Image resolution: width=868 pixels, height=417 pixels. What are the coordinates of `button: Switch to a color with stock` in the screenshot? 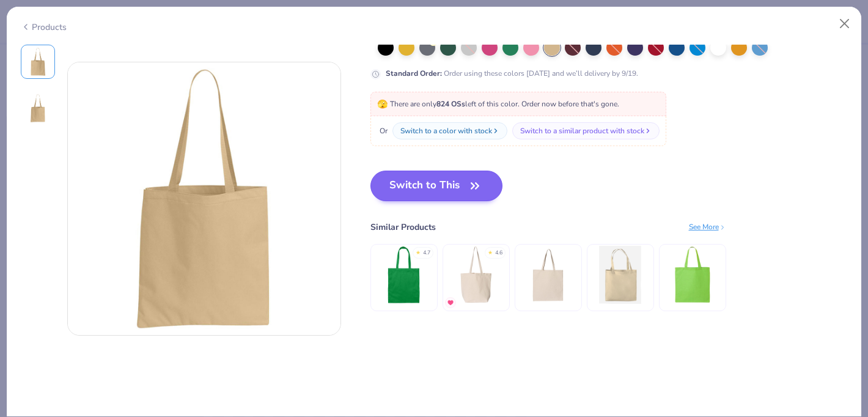 It's located at (450, 131).